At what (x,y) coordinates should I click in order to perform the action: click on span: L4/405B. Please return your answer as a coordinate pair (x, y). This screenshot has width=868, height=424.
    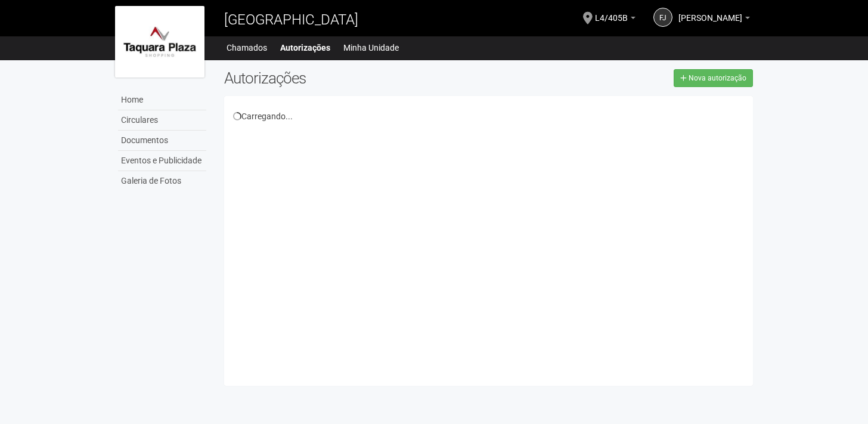
    Looking at the image, I should click on (611, 12).